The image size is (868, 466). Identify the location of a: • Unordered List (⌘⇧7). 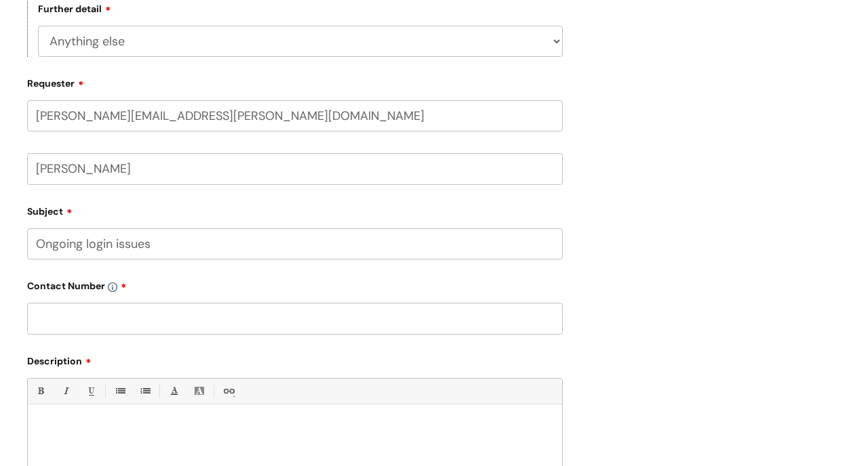
(119, 391).